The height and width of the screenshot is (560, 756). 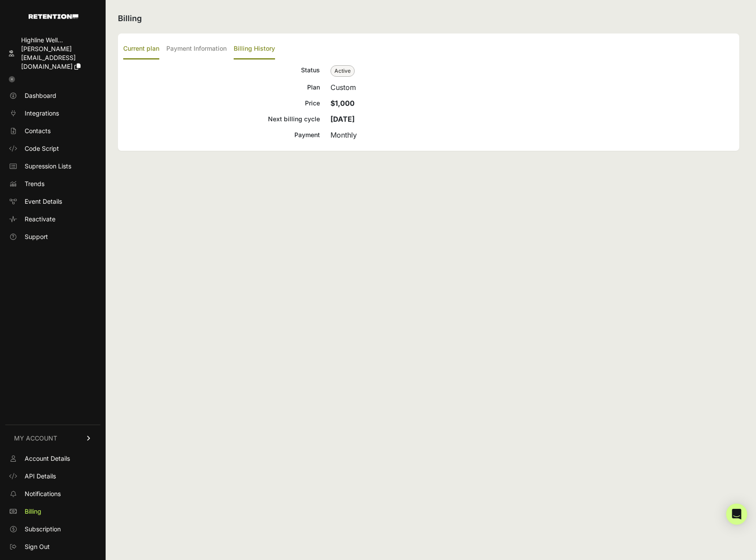 What do you see at coordinates (40, 96) in the screenshot?
I see `span: Dashboard` at bounding box center [40, 96].